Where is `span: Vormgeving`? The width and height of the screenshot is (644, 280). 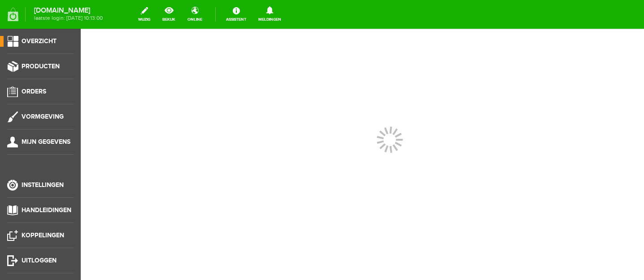
span: Vormgeving is located at coordinates (43, 117).